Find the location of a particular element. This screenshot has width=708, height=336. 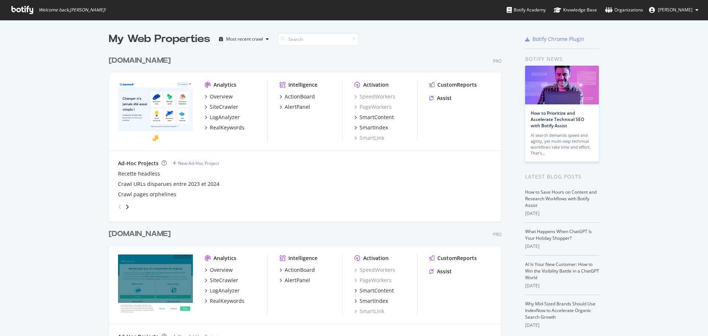

a: Crawl pages orphelines is located at coordinates (147, 194).